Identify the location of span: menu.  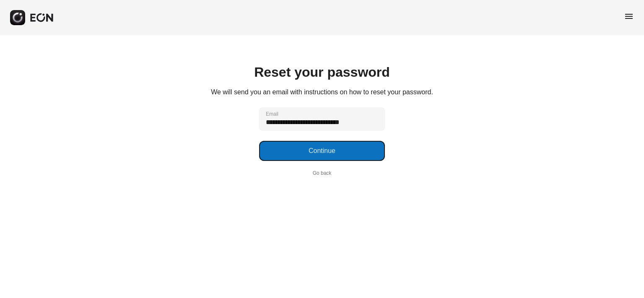
(629, 16).